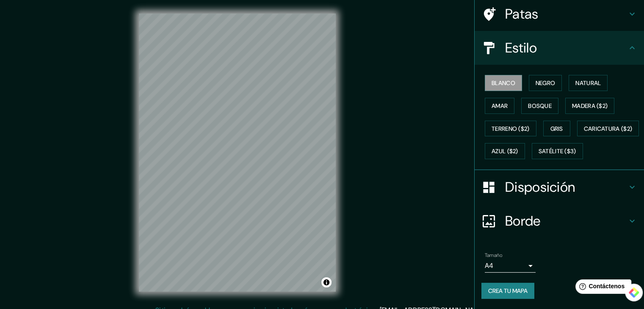 Image resolution: width=644 pixels, height=309 pixels. I want to click on font: Natural, so click(588, 83).